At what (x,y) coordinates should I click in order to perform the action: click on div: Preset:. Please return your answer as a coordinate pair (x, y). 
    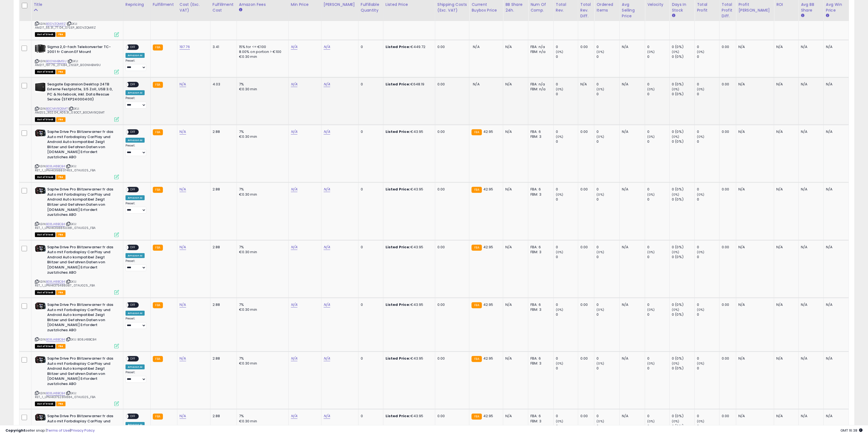
    Looking at the image, I should click on (136, 103).